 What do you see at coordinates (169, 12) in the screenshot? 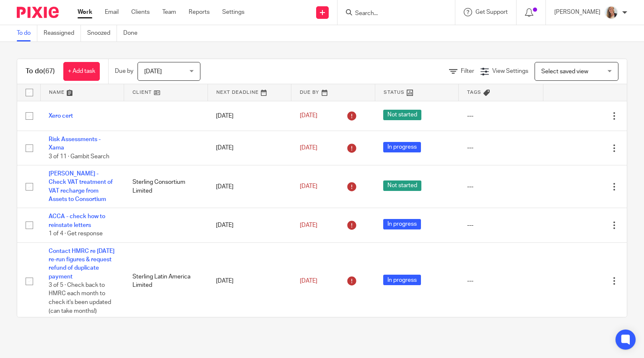
I see `a: Team` at bounding box center [169, 12].